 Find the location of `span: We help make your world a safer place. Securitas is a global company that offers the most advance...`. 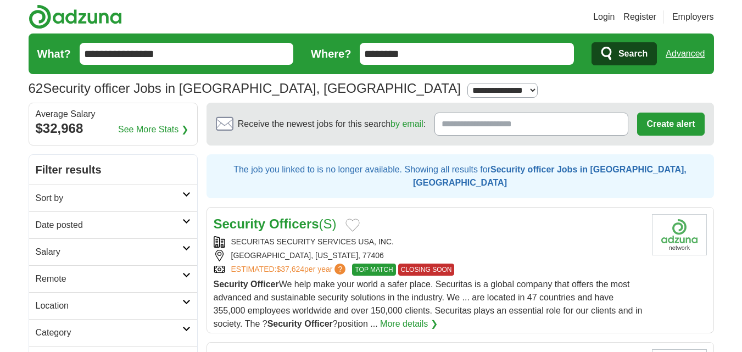

span: We help make your world a safer place. Securitas is a global company that offers the most advance... is located at coordinates (428, 304).